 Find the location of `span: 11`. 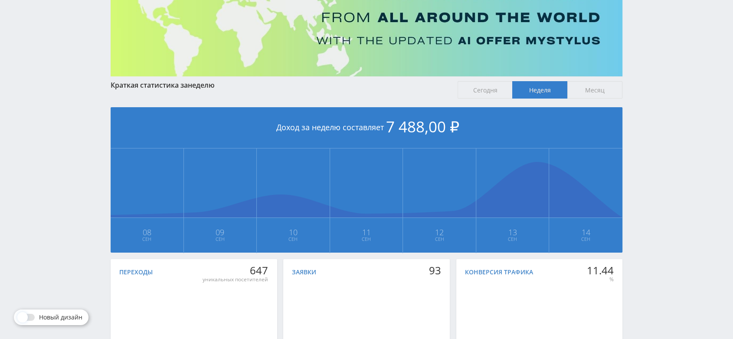

span: 11 is located at coordinates (367, 232).